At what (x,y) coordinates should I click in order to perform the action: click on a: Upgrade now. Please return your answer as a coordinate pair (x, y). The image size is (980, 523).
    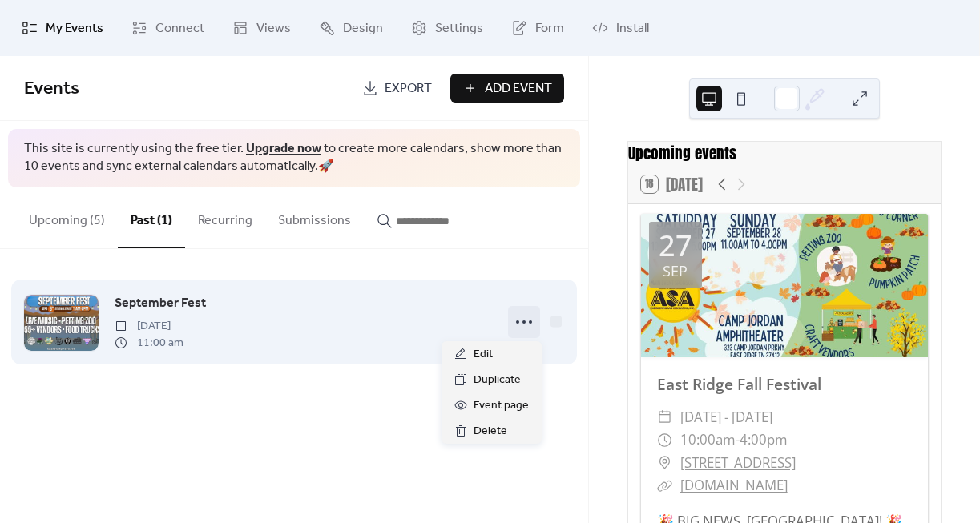
    Looking at the image, I should click on (284, 149).